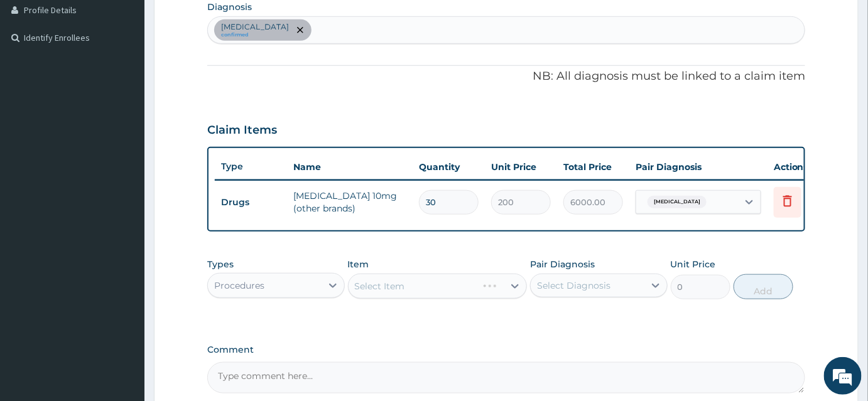 The width and height of the screenshot is (868, 401). What do you see at coordinates (251, 202) in the screenshot?
I see `td: Drugs` at bounding box center [251, 202].